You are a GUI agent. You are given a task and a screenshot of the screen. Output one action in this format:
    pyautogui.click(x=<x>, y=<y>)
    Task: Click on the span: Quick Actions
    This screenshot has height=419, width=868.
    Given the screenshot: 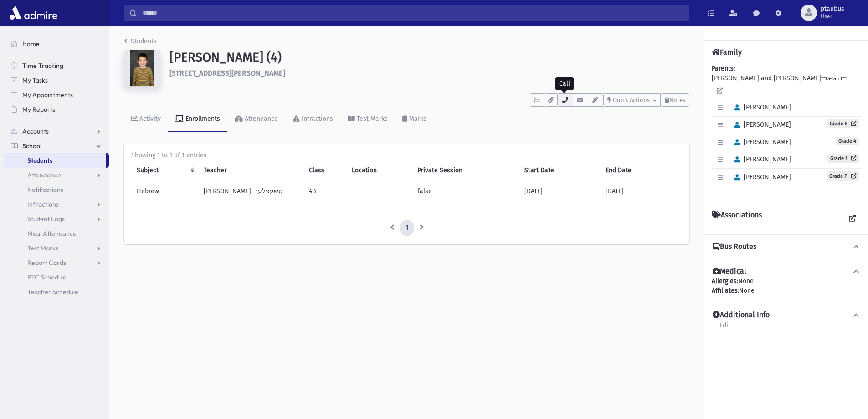 What is the action you would take?
    pyautogui.click(x=631, y=100)
    